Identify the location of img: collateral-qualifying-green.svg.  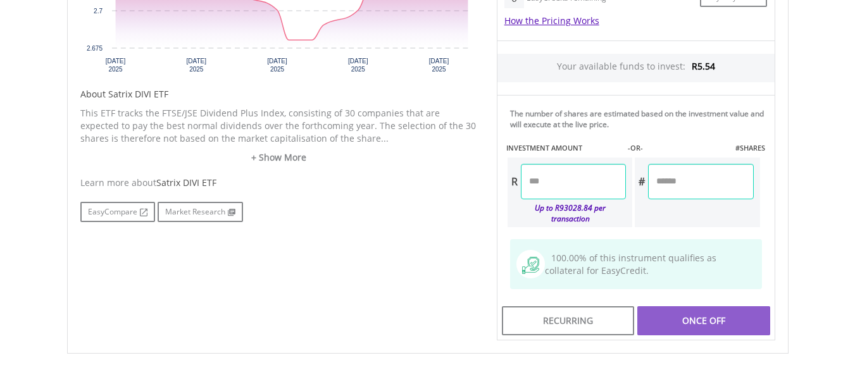
(530, 265).